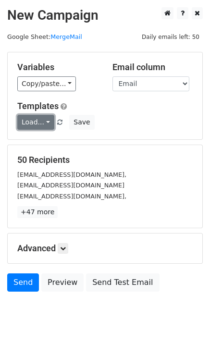 Image resolution: width=210 pixels, height=344 pixels. I want to click on div: Chat Widget, so click(186, 321).